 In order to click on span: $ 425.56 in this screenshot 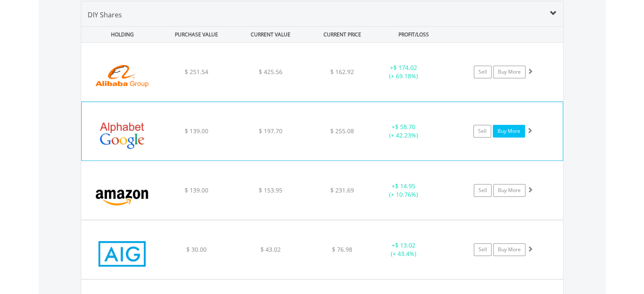, I will do `click(271, 72)`.